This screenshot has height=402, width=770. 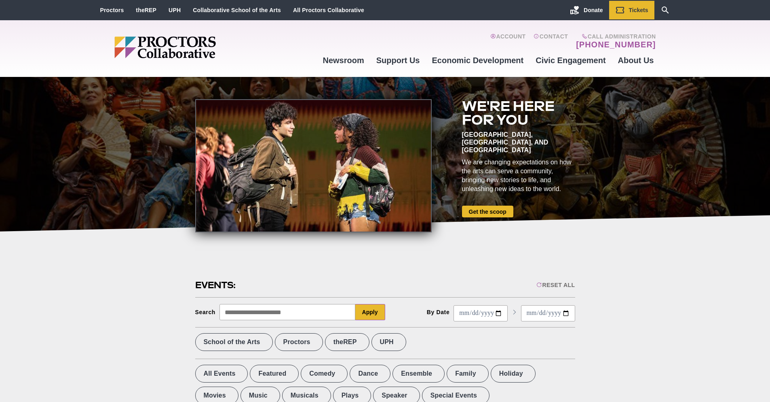 What do you see at coordinates (234, 342) in the screenshot?
I see `label: School of the Arts` at bounding box center [234, 342].